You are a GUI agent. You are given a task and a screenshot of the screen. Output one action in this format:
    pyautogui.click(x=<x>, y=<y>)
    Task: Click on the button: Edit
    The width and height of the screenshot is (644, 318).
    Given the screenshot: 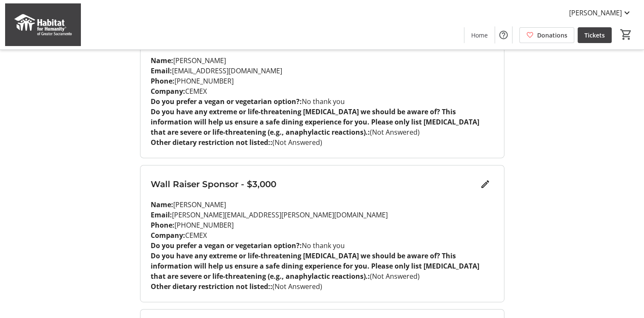 What is the action you would take?
    pyautogui.click(x=485, y=184)
    